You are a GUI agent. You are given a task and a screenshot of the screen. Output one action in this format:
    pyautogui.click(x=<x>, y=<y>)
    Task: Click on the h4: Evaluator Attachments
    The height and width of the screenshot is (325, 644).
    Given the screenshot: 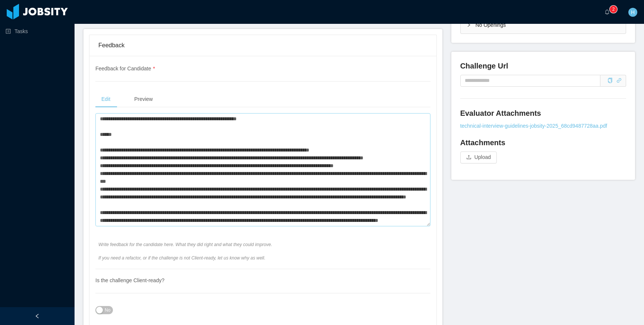 What is the action you would take?
    pyautogui.click(x=543, y=113)
    